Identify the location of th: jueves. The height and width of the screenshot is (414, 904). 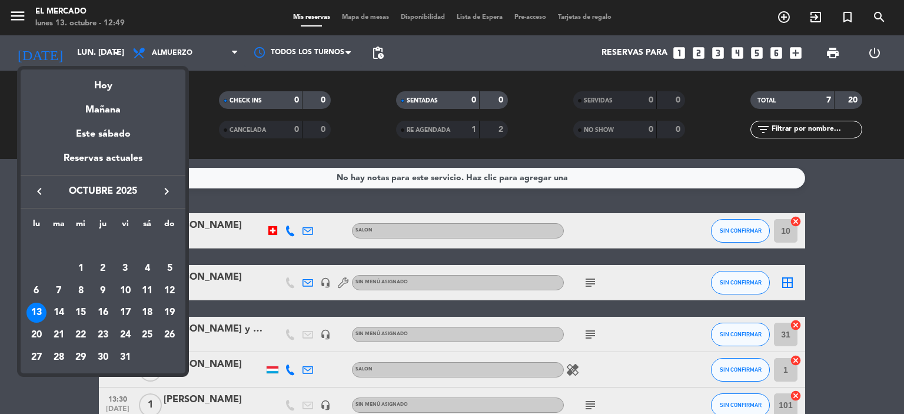
(103, 226).